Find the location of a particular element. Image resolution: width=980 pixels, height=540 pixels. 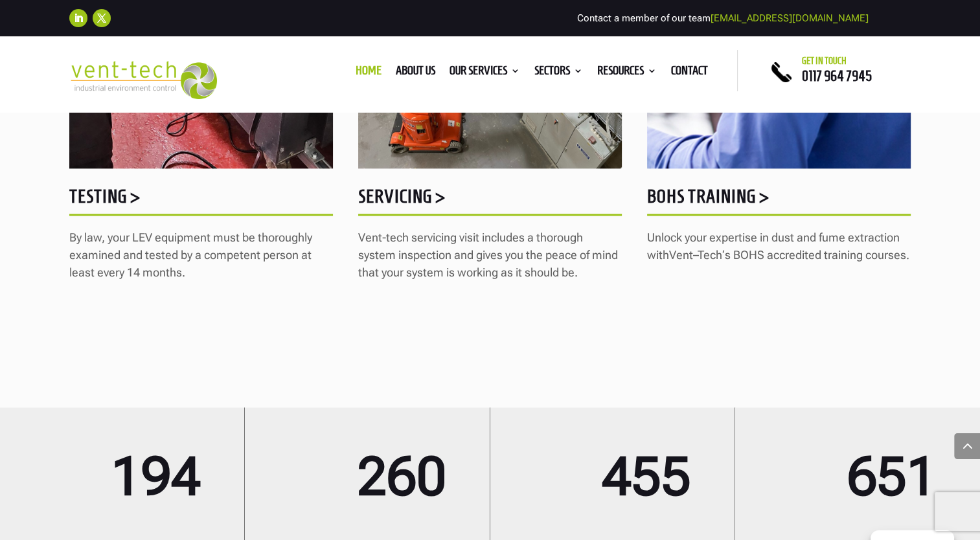

span: Tech is located at coordinates (710, 255).